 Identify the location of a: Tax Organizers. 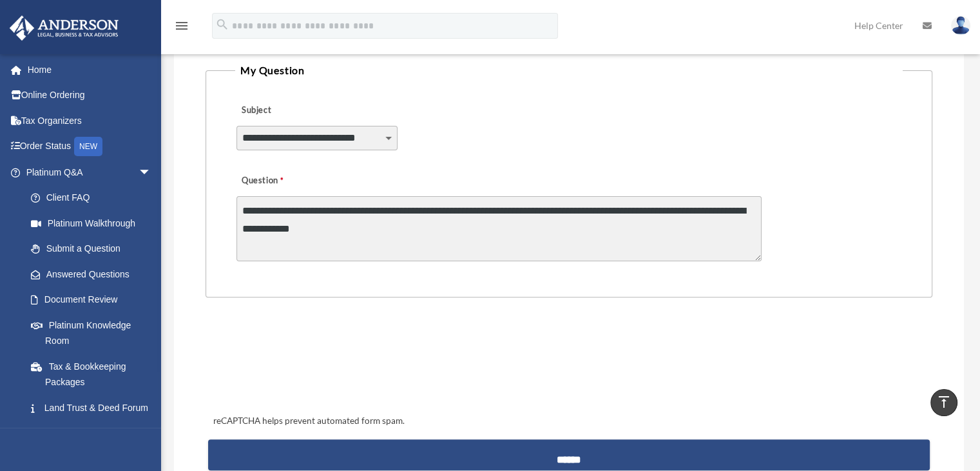
(89, 121).